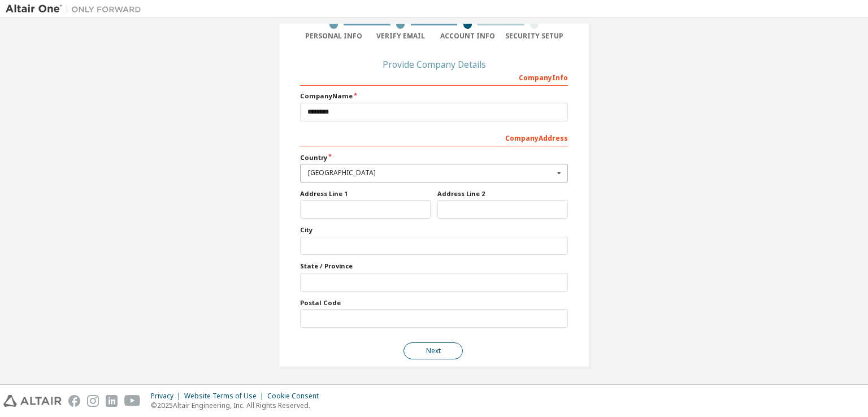 The height and width of the screenshot is (417, 868). I want to click on div: Company Address, so click(434, 137).